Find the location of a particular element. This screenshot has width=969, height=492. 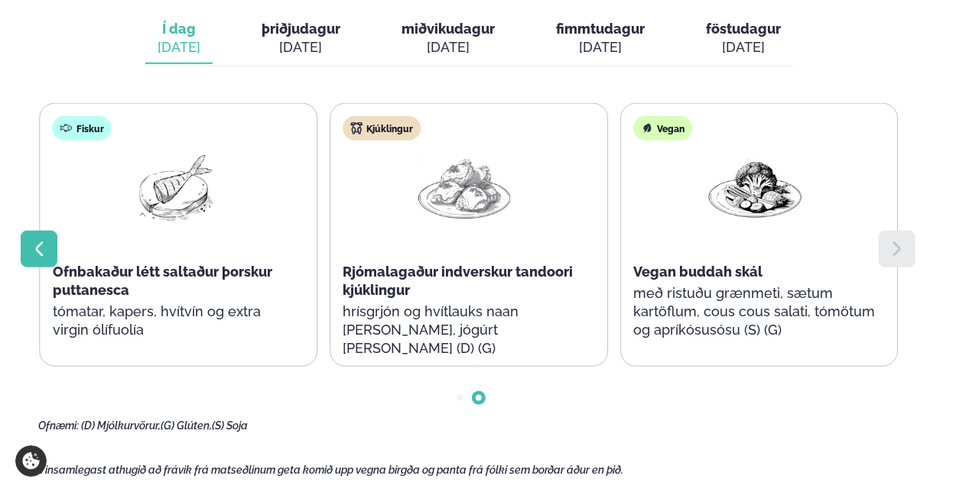

span: fimmtudagur is located at coordinates (600, 28).